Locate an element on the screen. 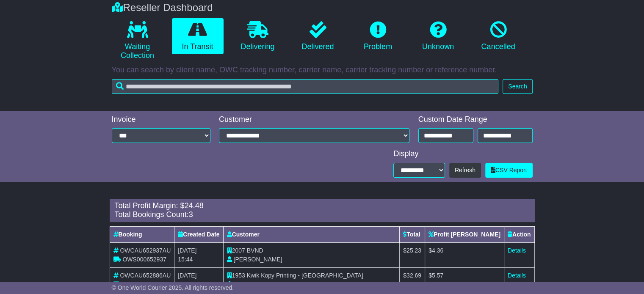  th: Total is located at coordinates (413, 234).